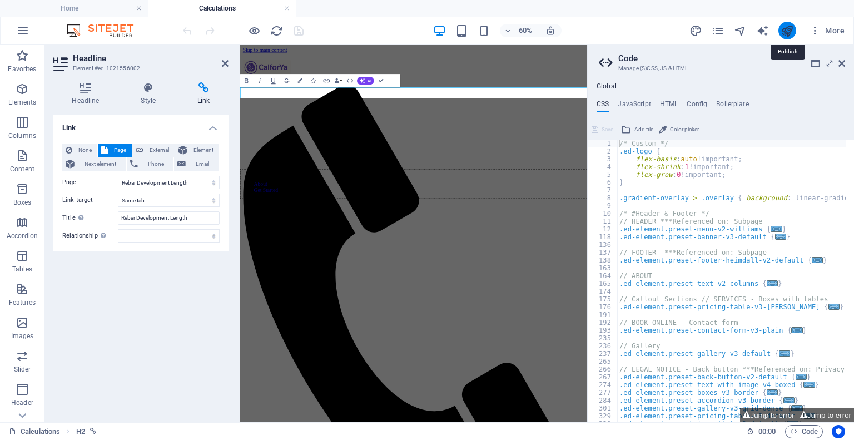 This screenshot has height=440, width=854. Describe the element at coordinates (827, 31) in the screenshot. I see `span: More` at that location.